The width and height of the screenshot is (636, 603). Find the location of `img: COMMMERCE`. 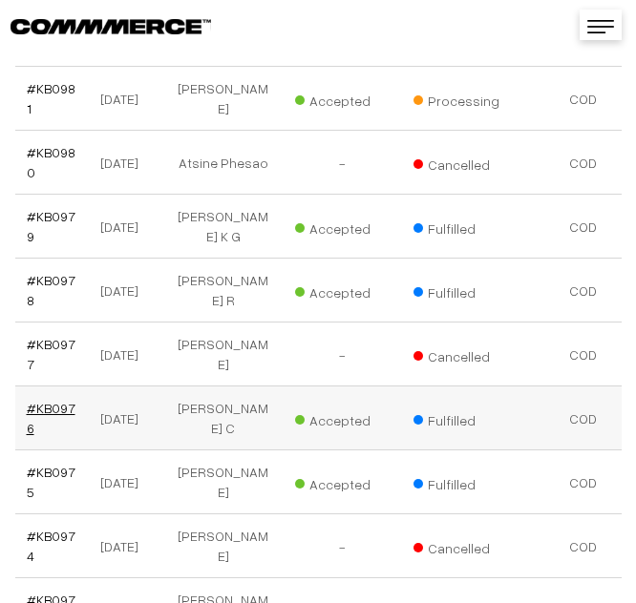

img: COMMMERCE is located at coordinates (111, 26).